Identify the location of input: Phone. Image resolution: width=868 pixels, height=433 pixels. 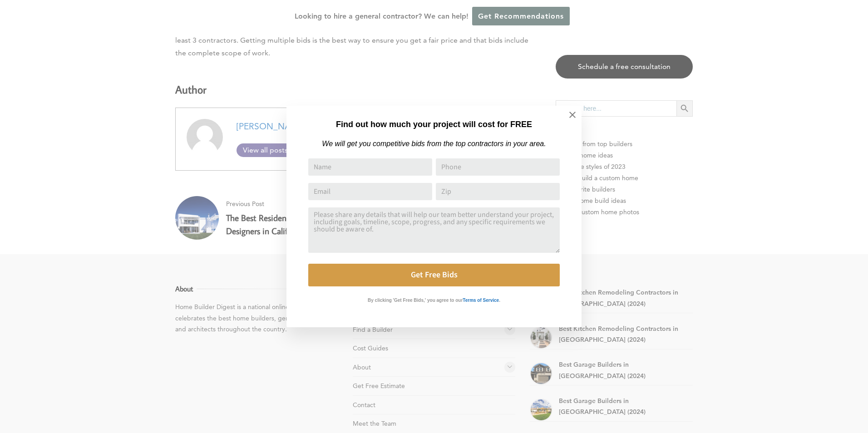
(498, 167).